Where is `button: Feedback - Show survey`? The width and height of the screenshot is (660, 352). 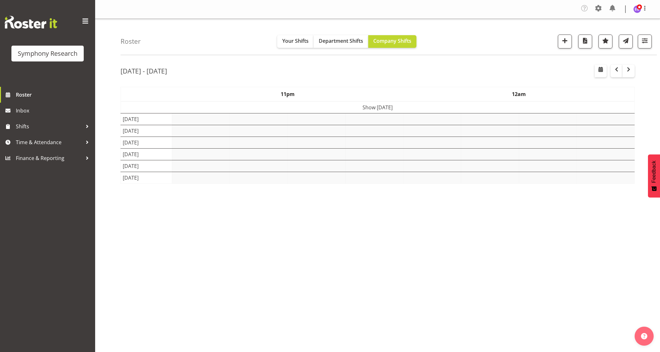 button: Feedback - Show survey is located at coordinates (654, 176).